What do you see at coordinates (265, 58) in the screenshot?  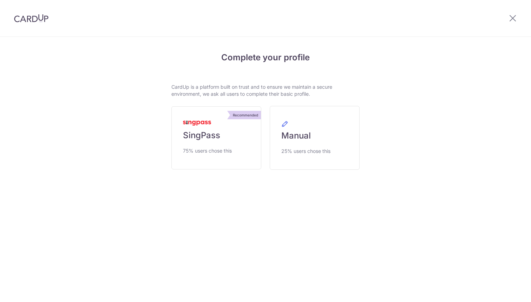 I see `h4: Complete your profile` at bounding box center [265, 58].